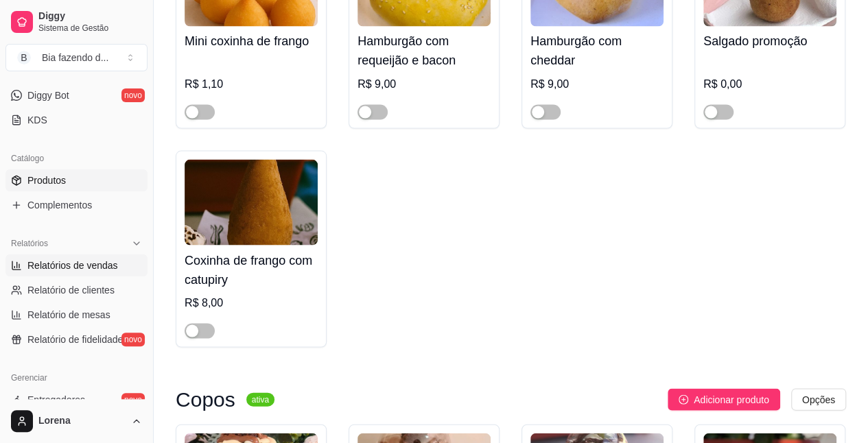 The height and width of the screenshot is (443, 868). What do you see at coordinates (76, 399) in the screenshot?
I see `a: Entregadoresnovo` at bounding box center [76, 399].